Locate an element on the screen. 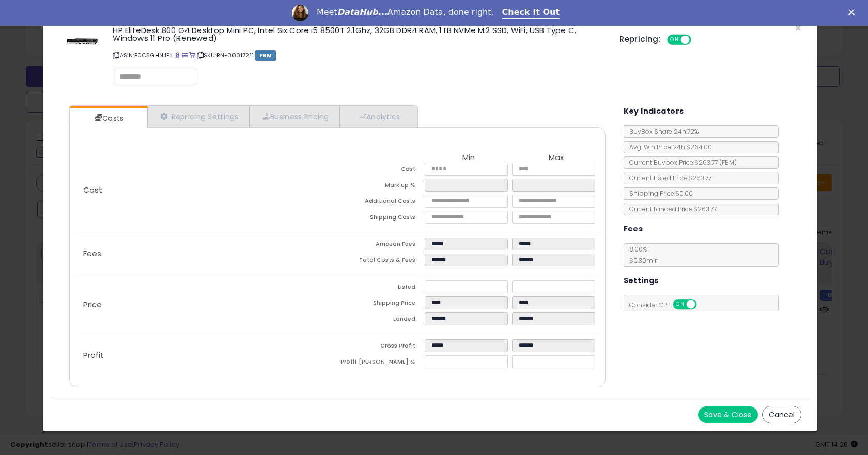  h3: HP EliteDesk 800 G4 Desktop Mini PC, Intel Six Core i5 8500T 2.1Ghz, 32GB DDR4 RAM, 1TB NVMe M.2 ... is located at coordinates (358, 34).